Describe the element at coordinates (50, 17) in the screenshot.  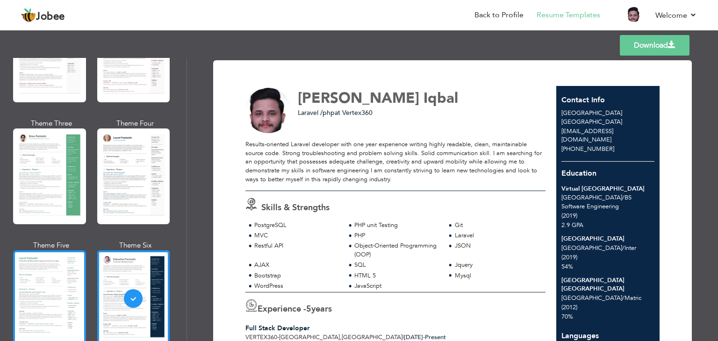
I see `span: Jobee` at that location.